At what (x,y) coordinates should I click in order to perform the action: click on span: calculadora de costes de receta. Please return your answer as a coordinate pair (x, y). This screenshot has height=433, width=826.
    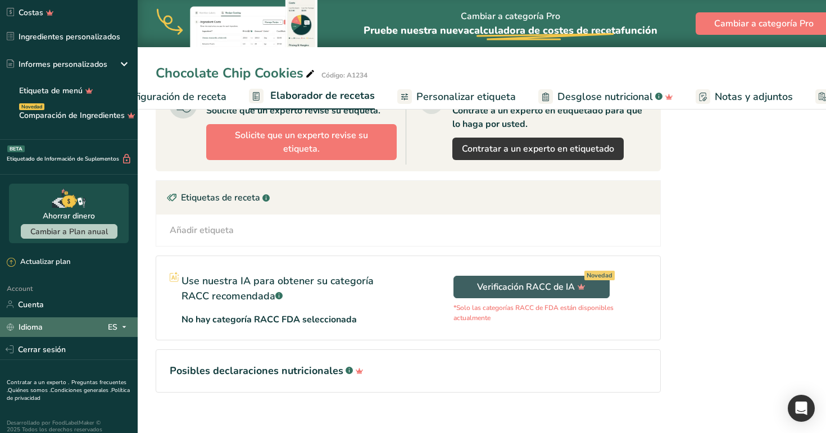
    Looking at the image, I should click on (545, 30).